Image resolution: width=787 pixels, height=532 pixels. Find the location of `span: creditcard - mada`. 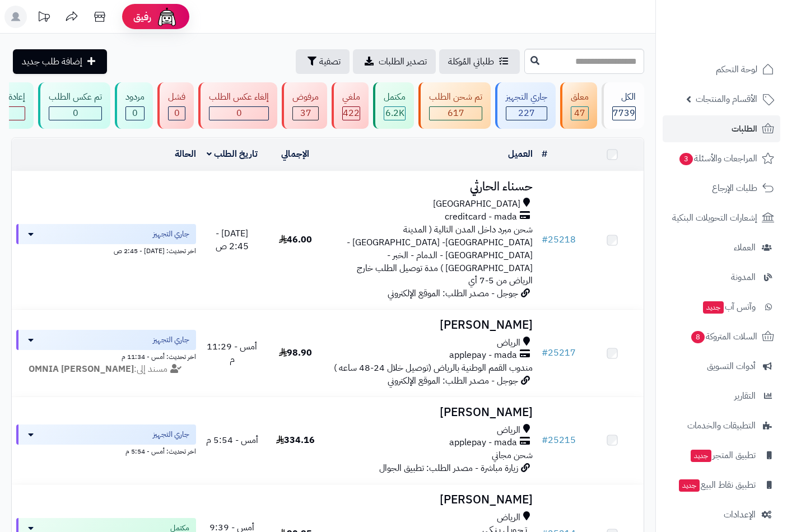

span: creditcard - mada is located at coordinates (481, 216).